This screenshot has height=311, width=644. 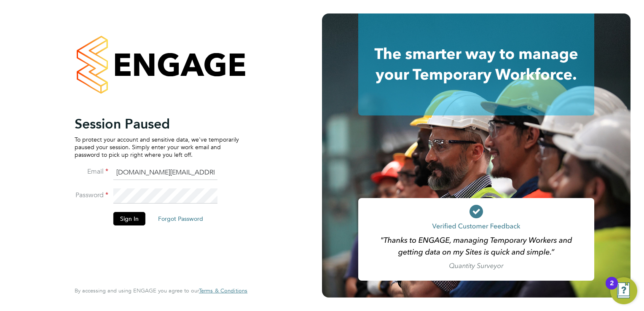 I want to click on label: Email, so click(x=92, y=172).